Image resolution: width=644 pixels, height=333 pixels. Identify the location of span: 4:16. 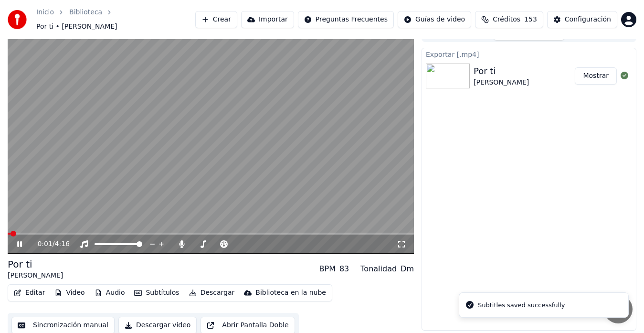
(62, 244).